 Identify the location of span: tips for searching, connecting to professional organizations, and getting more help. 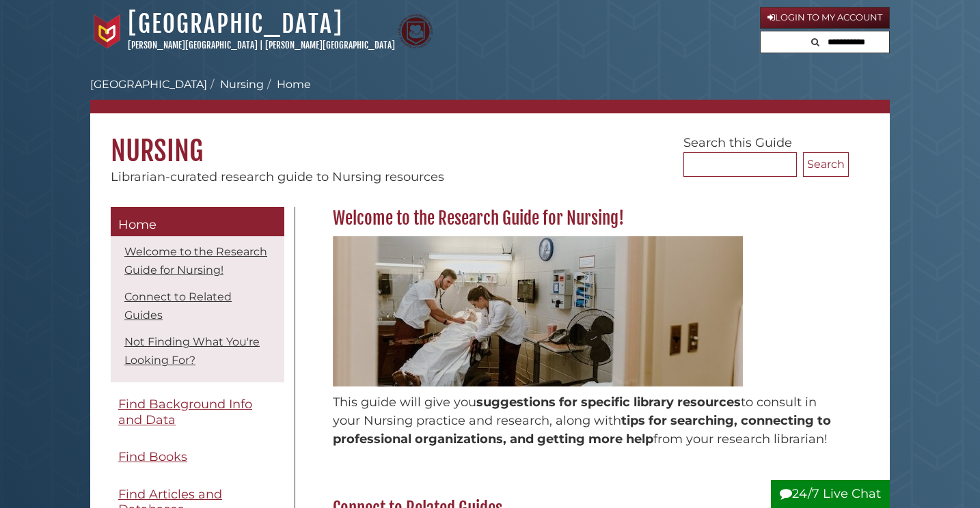
(581, 430).